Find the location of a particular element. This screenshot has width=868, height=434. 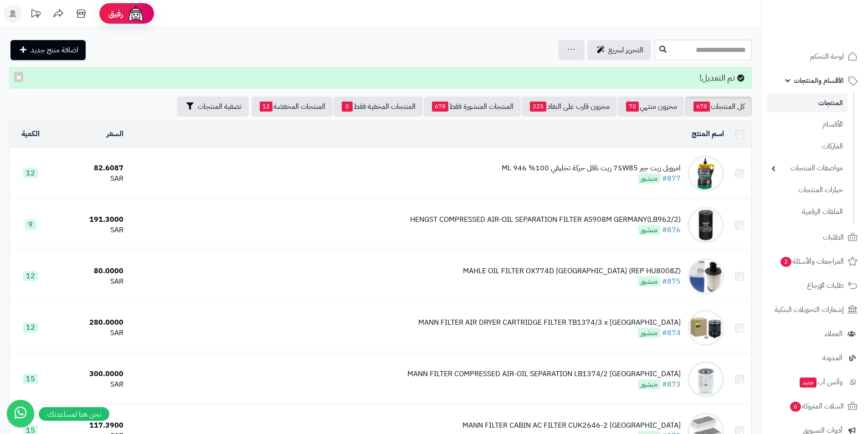

div: 280.0000 is located at coordinates (90, 322).